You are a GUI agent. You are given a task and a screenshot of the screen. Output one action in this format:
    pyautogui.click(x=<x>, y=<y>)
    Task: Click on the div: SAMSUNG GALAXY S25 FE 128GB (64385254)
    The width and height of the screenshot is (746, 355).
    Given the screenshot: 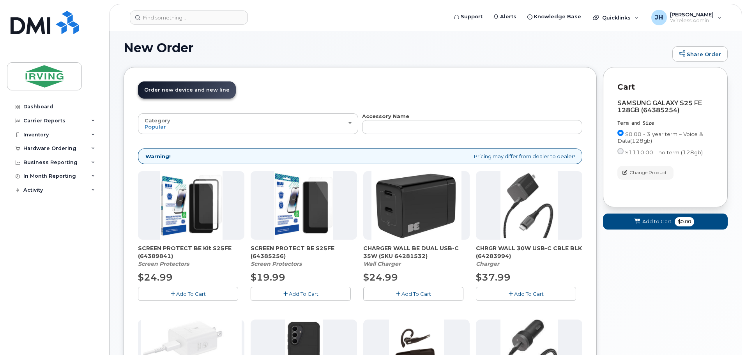 What is the action you would take?
    pyautogui.click(x=665, y=107)
    